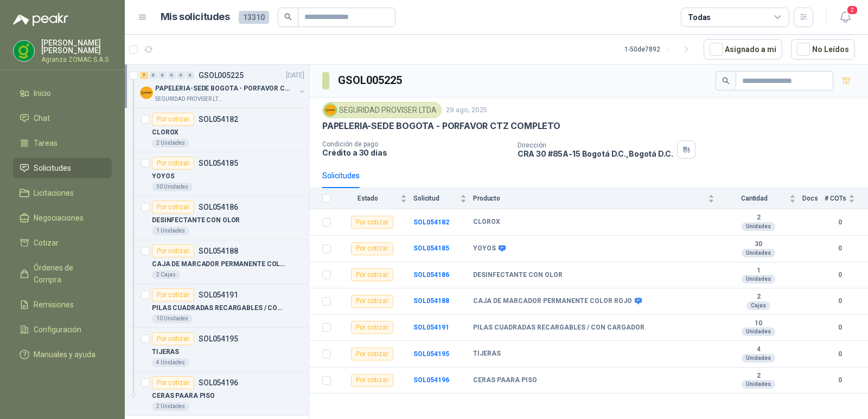 The width and height of the screenshot is (868, 419). Describe the element at coordinates (845, 17) in the screenshot. I see `button: 2` at that location.